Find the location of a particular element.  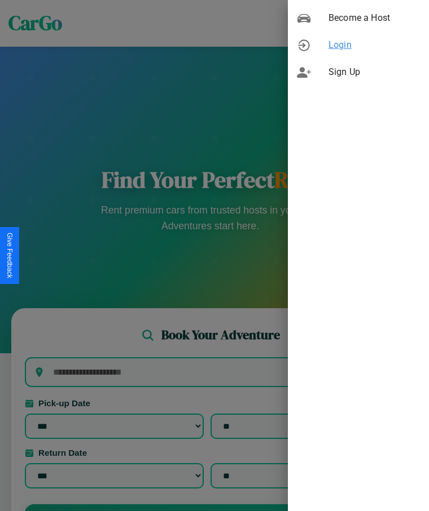

div: Become a Host is located at coordinates (358, 18).